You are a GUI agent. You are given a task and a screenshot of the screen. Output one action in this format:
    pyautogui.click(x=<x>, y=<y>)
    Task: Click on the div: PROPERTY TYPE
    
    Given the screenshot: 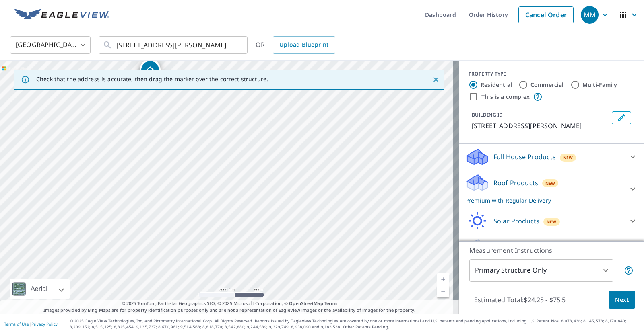 What is the action you would take?
    pyautogui.click(x=552, y=74)
    